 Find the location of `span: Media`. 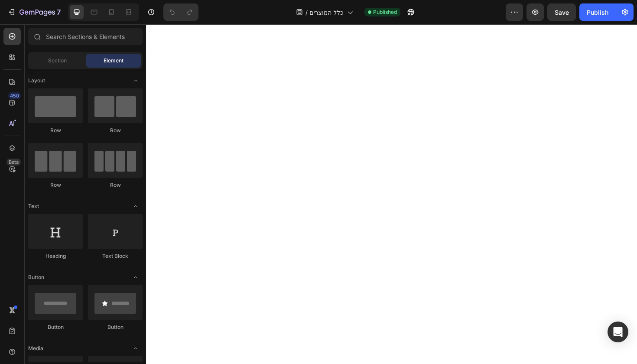

span: Media is located at coordinates (36, 349).